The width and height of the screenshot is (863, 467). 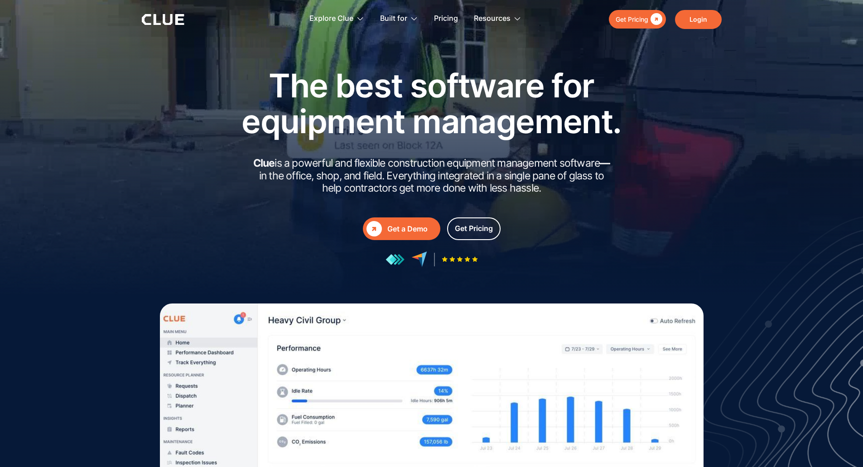 What do you see at coordinates (401, 229) in the screenshot?
I see `a: Get a Demo` at bounding box center [401, 229].